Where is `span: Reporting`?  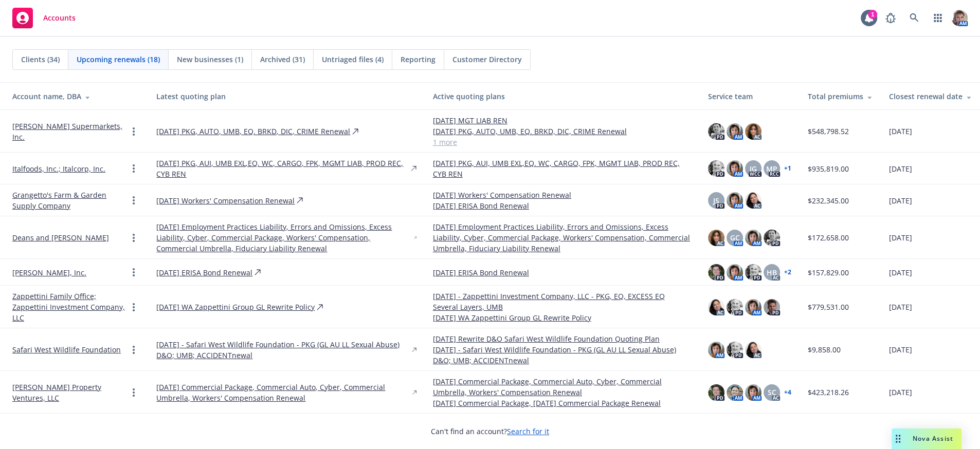 span: Reporting is located at coordinates (418, 59).